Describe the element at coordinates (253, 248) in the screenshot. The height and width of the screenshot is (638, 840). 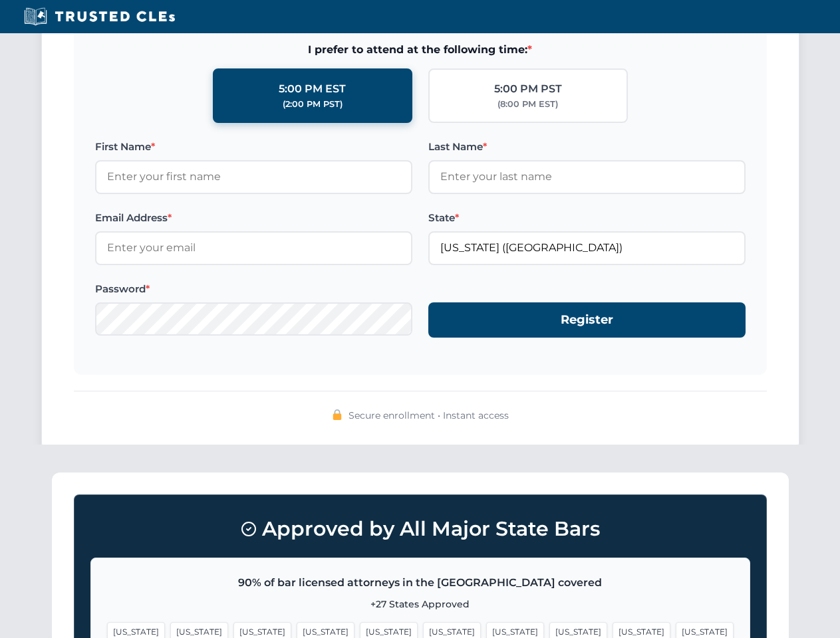
I see `input: Enter your email` at that location.